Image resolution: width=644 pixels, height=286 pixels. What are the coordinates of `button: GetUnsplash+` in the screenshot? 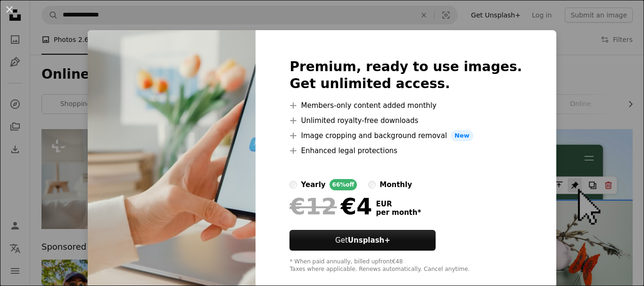 It's located at (362, 241).